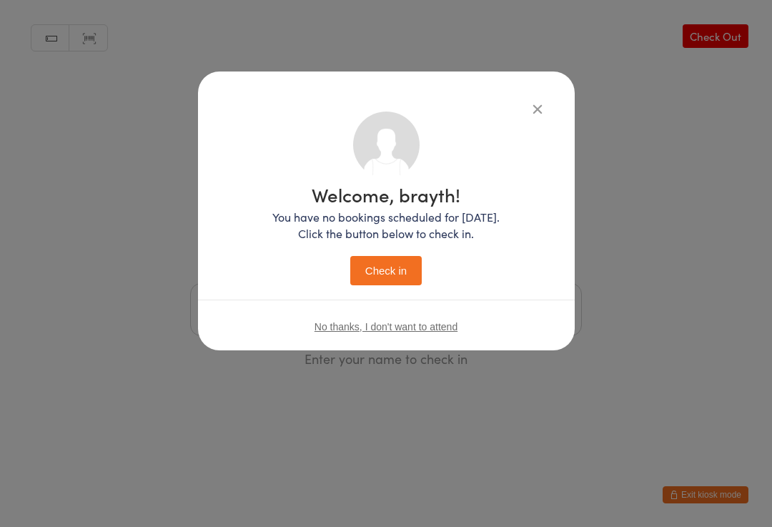  Describe the element at coordinates (386, 194) in the screenshot. I see `h1: Welcome, brayth!` at that location.